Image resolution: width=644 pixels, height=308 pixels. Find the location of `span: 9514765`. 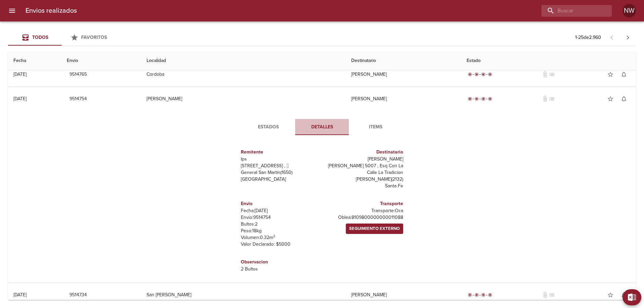

span: 9514765 is located at coordinates (78, 74).